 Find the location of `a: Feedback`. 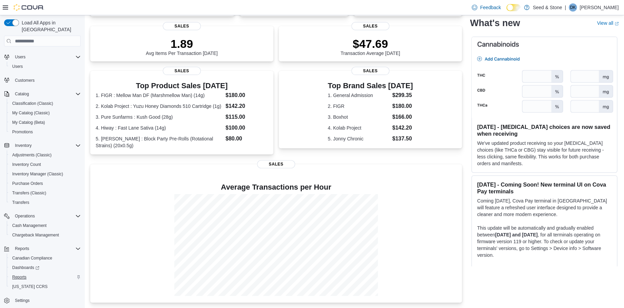

a: Feedback is located at coordinates (486, 7).